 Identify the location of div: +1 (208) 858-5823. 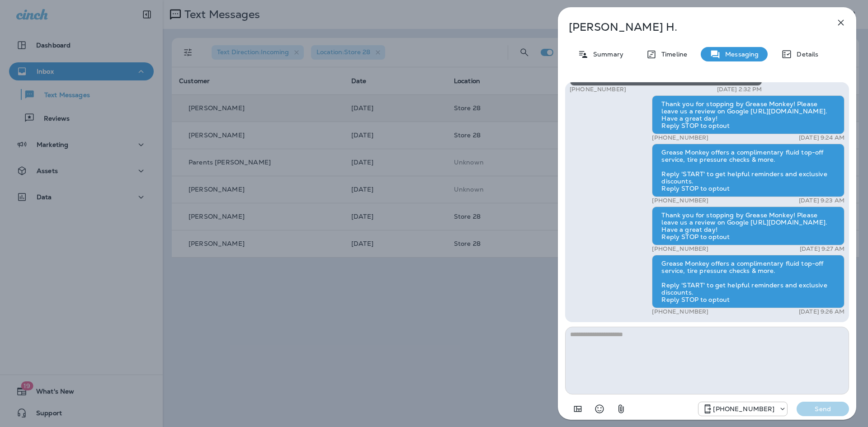
(742, 409).